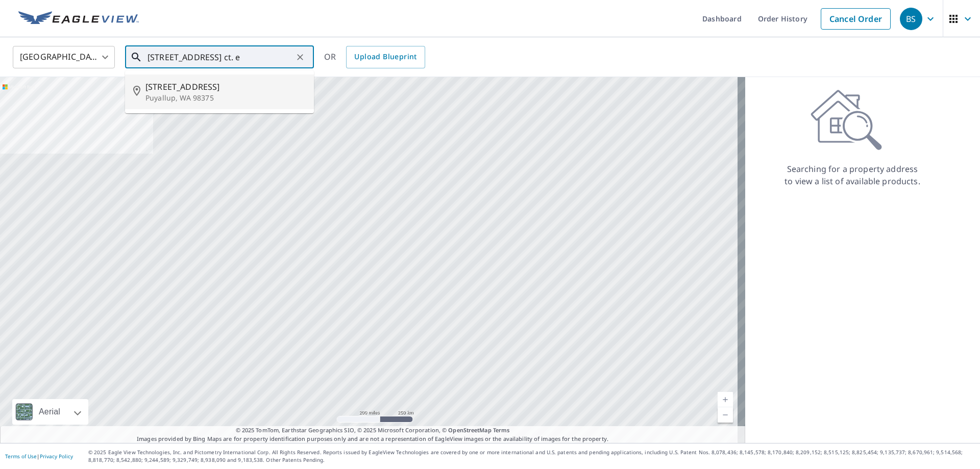  What do you see at coordinates (373, 430) in the screenshot?
I see `span: © 2025 TomTom, Earthstar Geographics SIO, © 2025 Microsoft Corporation, ©` at bounding box center [373, 430].